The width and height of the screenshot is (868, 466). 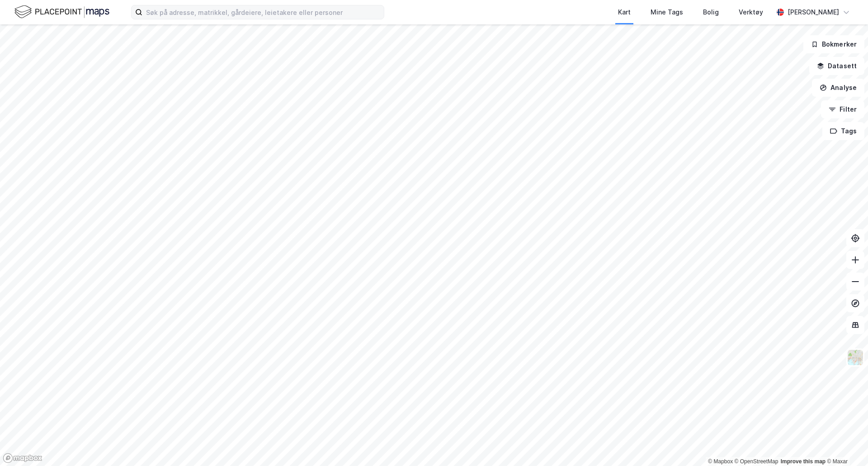 What do you see at coordinates (843, 131) in the screenshot?
I see `button: Tags` at bounding box center [843, 131].